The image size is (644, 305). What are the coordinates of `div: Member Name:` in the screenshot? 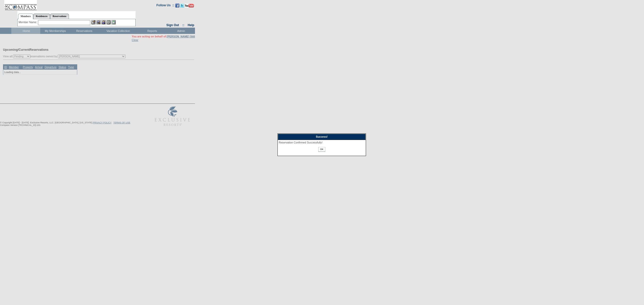 It's located at (28, 22).